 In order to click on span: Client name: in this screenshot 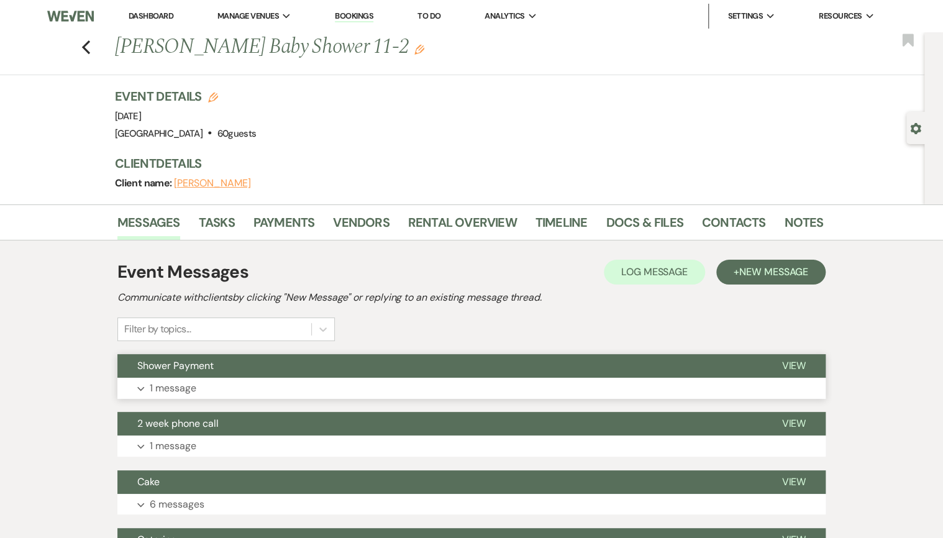, I will do `click(144, 183)`.